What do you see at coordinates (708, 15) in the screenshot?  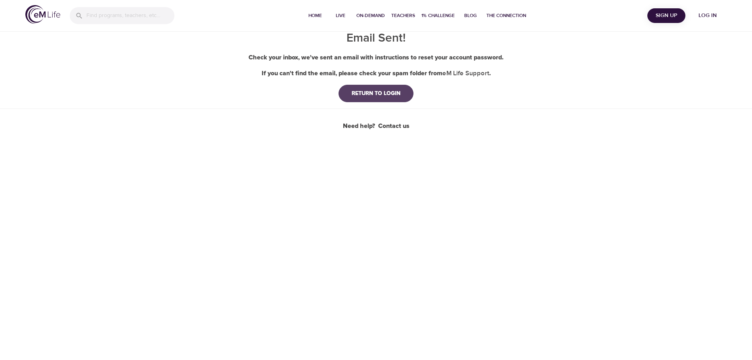 I see `button: Log in` at bounding box center [708, 15].